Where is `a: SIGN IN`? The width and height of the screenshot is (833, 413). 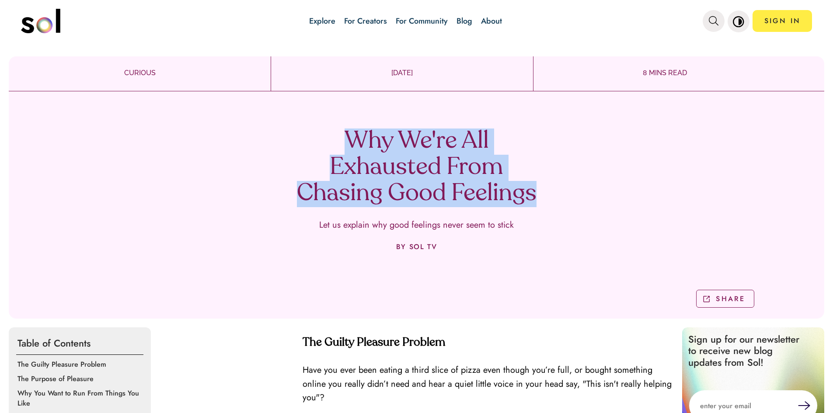 a: SIGN IN is located at coordinates (782, 21).